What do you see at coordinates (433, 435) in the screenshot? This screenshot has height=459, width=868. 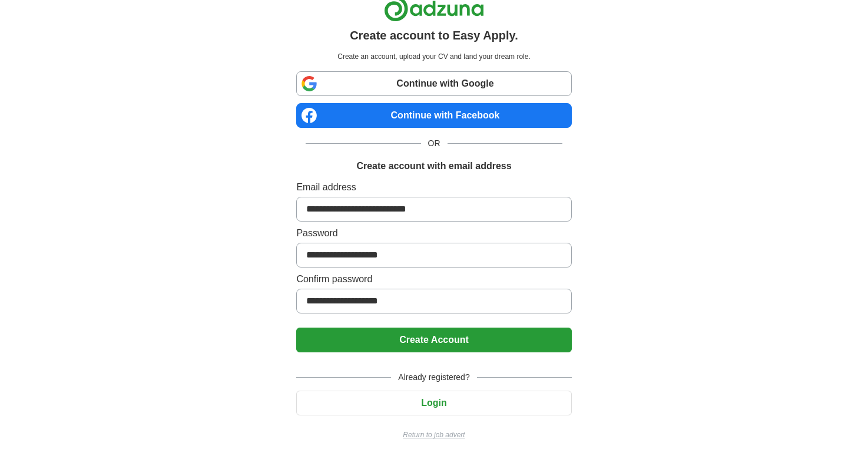 I see `p: Return to job advert` at bounding box center [433, 435].